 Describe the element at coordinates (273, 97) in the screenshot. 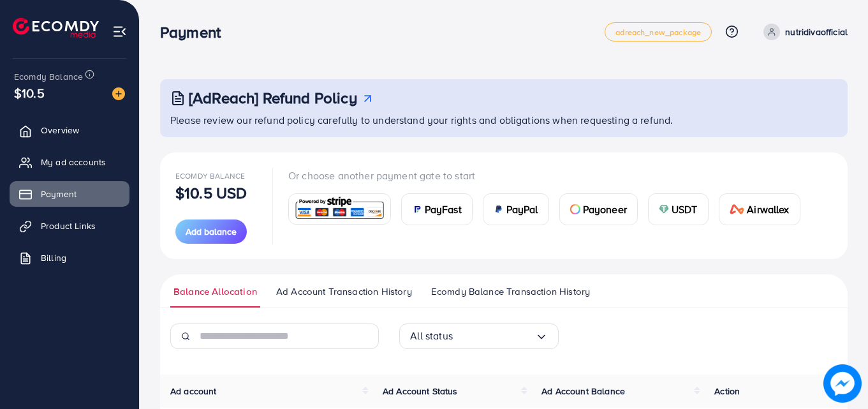

I see `h3: [AdReach] Refund Policy` at that location.